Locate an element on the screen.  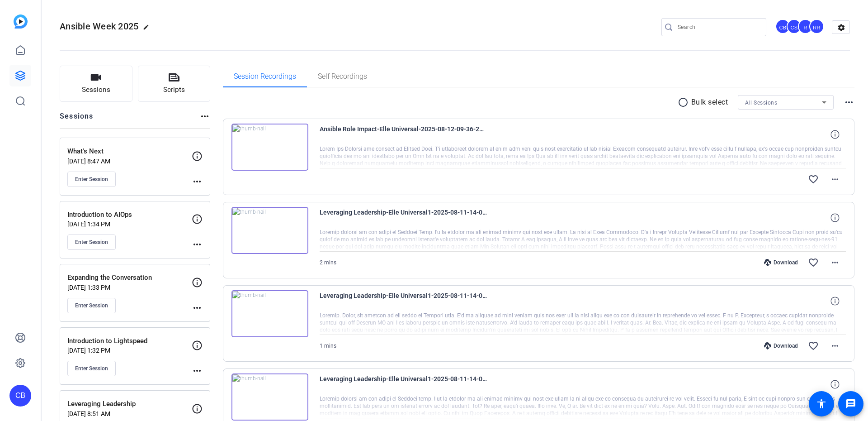
ngx-avatar: Roberto Rodriguez is located at coordinates (817, 26).